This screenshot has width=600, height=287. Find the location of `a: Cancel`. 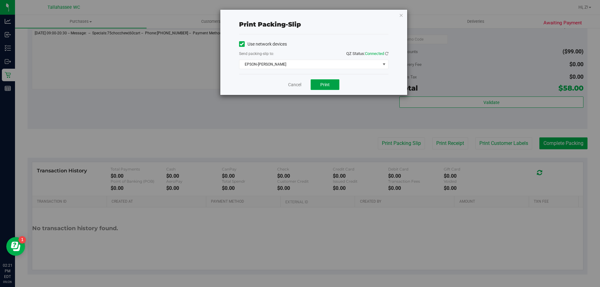

a: Cancel is located at coordinates (295, 85).